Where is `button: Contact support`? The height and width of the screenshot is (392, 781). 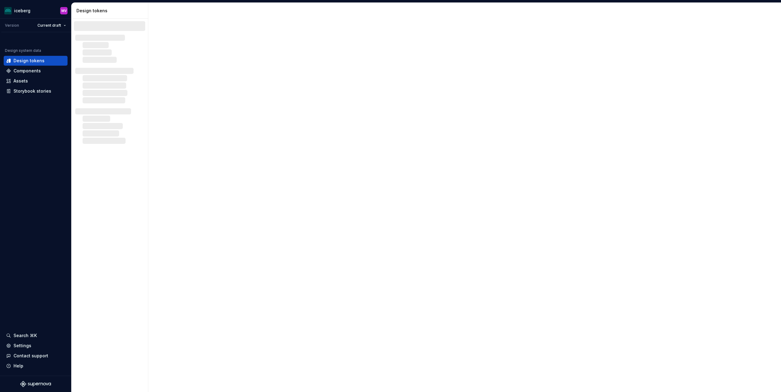
button: Contact support is located at coordinates (36, 356).